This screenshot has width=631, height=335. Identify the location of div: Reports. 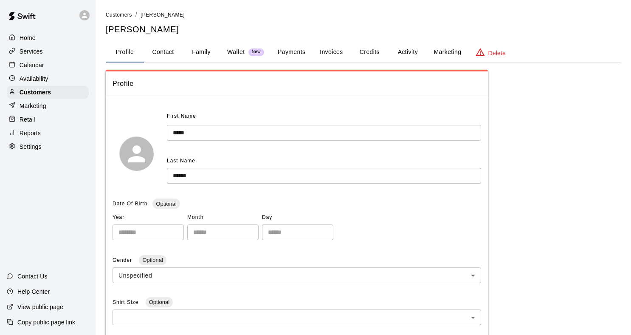
(48, 133).